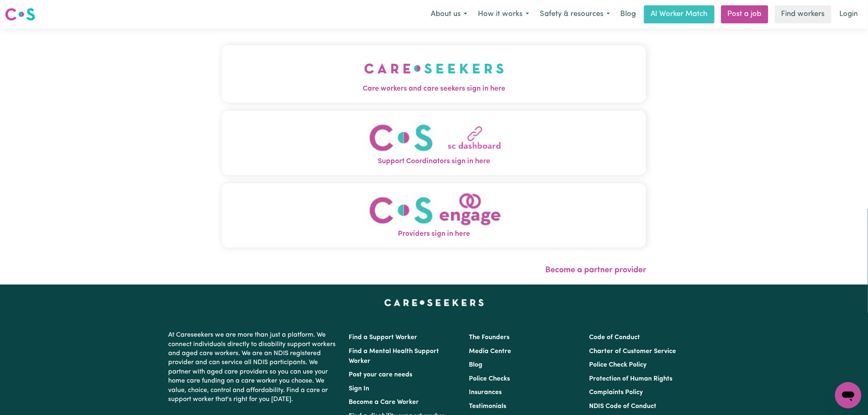 Image resolution: width=868 pixels, height=415 pixels. I want to click on a: Find workers, so click(803, 14).